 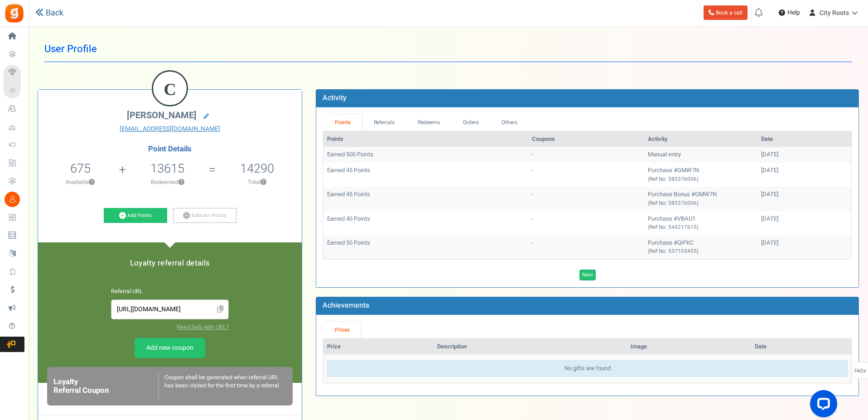 What do you see at coordinates (426, 246) in the screenshot?
I see `td: Earned 50 Points` at bounding box center [426, 246].